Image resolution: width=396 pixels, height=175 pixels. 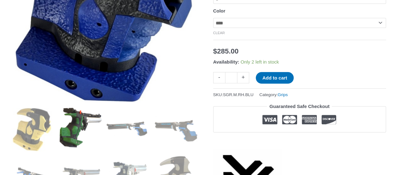 What do you see at coordinates (32, 129) in the screenshot?
I see `img: SmartGrip - Modular Pistol Grip` at bounding box center [32, 129].